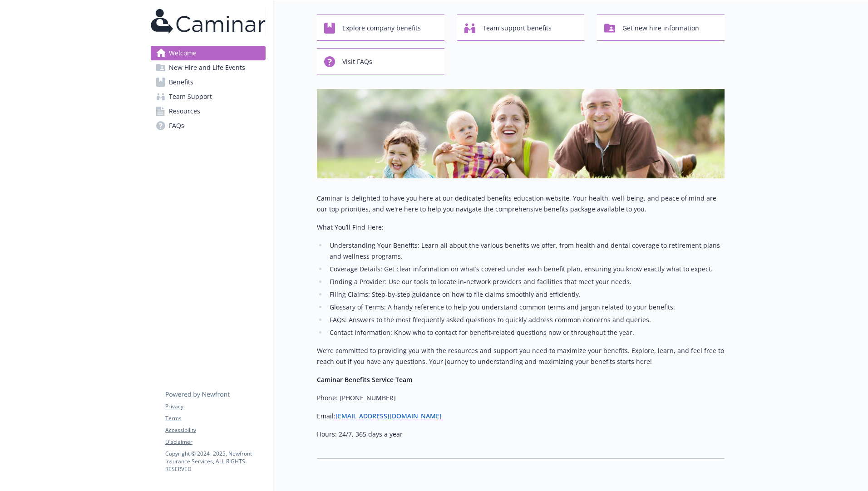  Describe the element at coordinates (520, 356) in the screenshot. I see `p: We’re committed to providing you with the resources and support you need to maximize your benefit...` at that location.